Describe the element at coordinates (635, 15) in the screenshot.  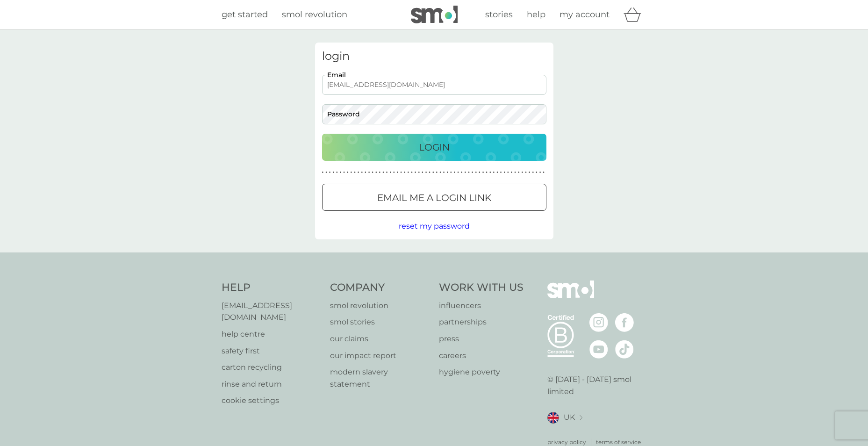
I see `div: basket` at that location.